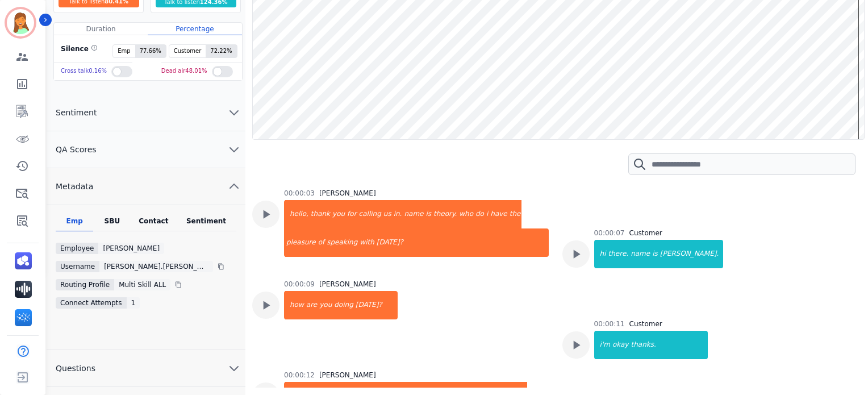  Describe the element at coordinates (515, 214) in the screenshot. I see `div: the` at that location.